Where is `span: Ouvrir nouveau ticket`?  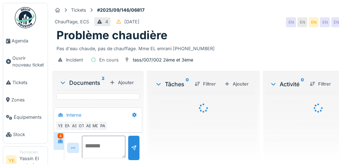
span: Ouvrir nouveau ticket is located at coordinates (29, 61).